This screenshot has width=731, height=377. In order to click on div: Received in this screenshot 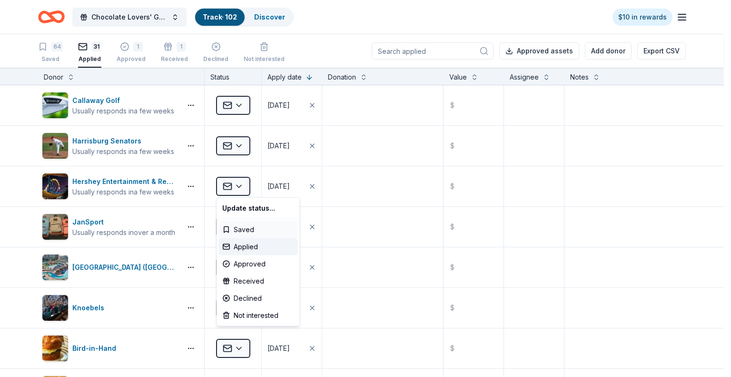, I will do `click(258, 281)`.